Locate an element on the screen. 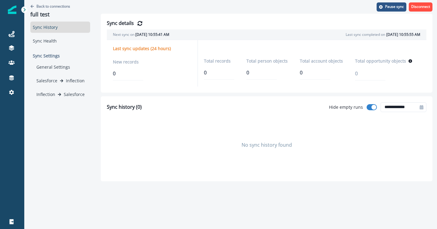 The image size is (437, 229). div: Sync History is located at coordinates (60, 27).